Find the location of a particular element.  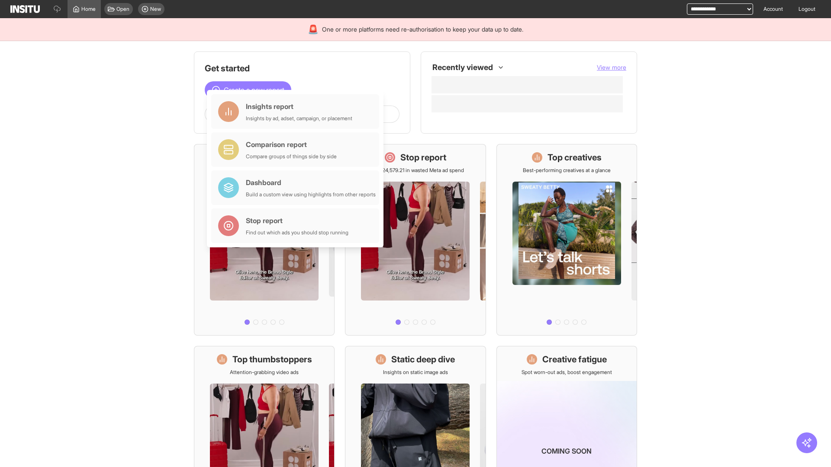

div: Compare groups of things side by side is located at coordinates (291, 157).